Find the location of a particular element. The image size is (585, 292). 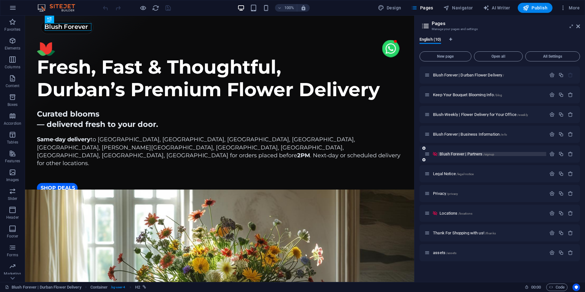

div: Blush Forever | Business Information/info is located at coordinates (489, 134).